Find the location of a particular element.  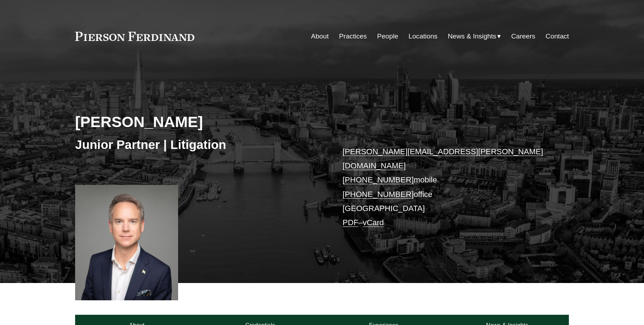

a: vCard is located at coordinates (373, 222).